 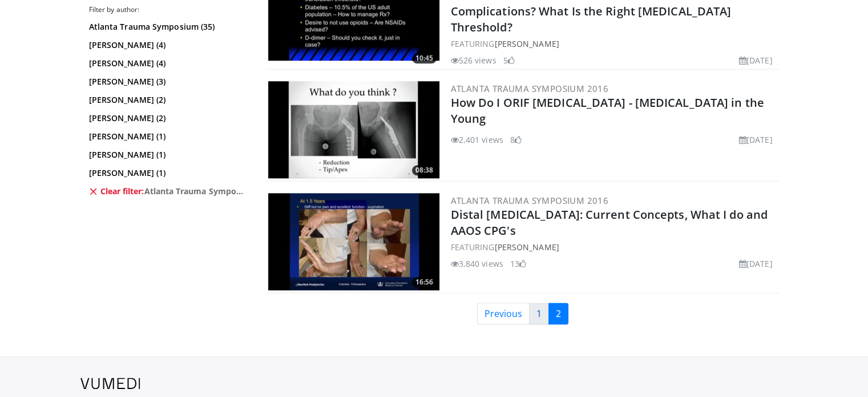 What do you see at coordinates (538, 314) in the screenshot?
I see `a: 1` at bounding box center [538, 314].